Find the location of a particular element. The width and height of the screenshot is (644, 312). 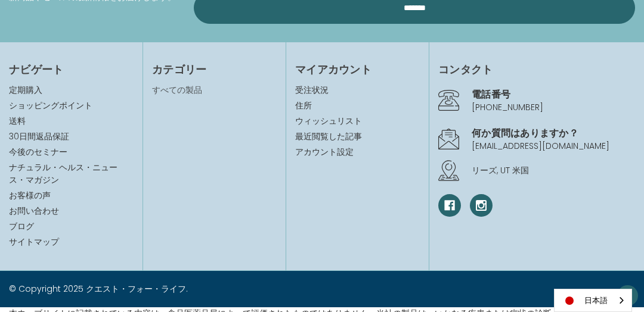

a: 定期購入 is located at coordinates (26, 90).